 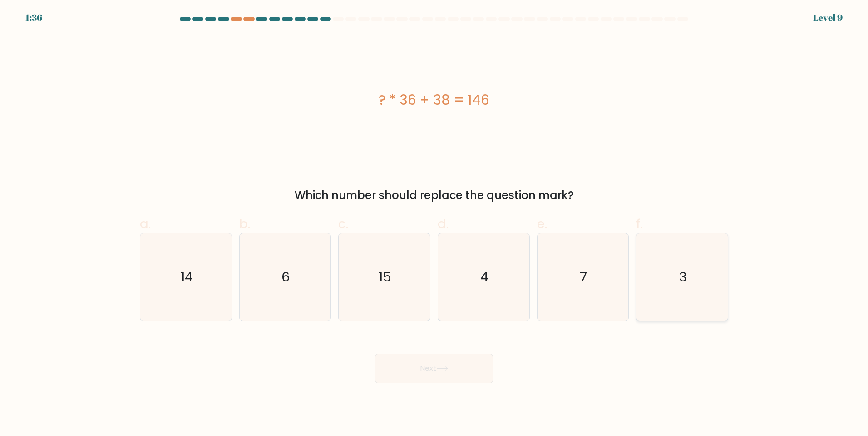 What do you see at coordinates (145, 224) in the screenshot?
I see `span: a.` at bounding box center [145, 224].